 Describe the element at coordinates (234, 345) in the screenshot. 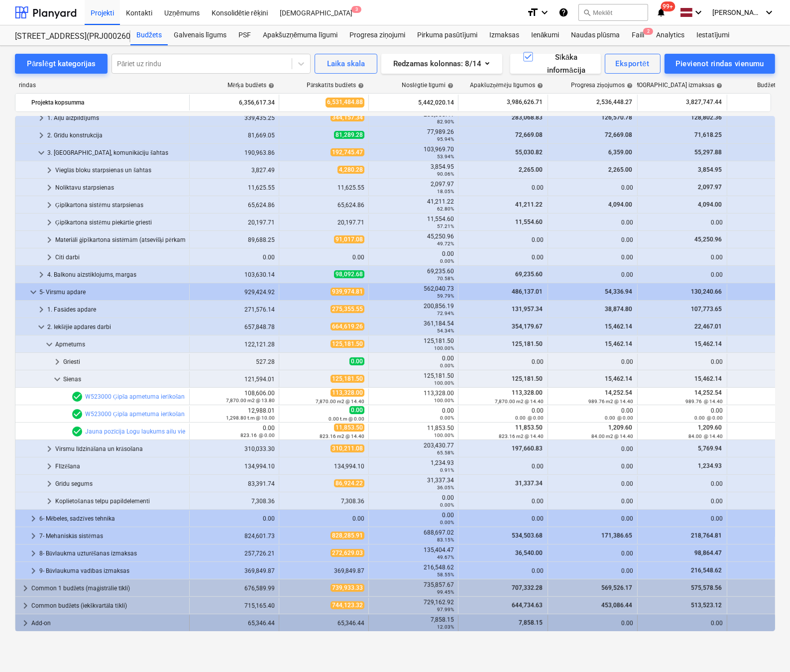

I see `div: 122,121.28` at that location.